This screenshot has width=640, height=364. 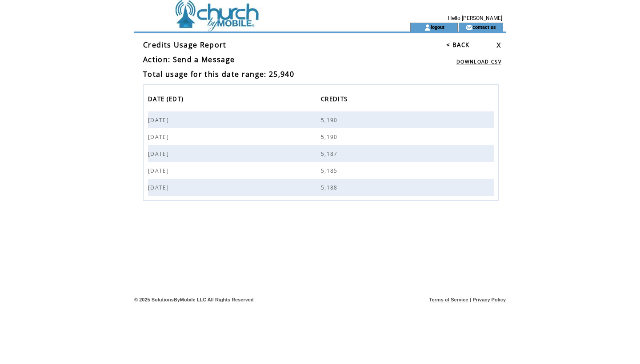 What do you see at coordinates (168, 100) in the screenshot?
I see `a: DATE (EDT)` at bounding box center [168, 100].